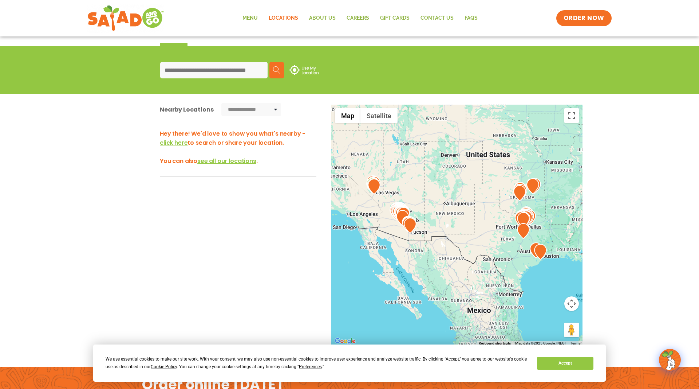 The width and height of the screenshot is (699, 389). What do you see at coordinates (584, 18) in the screenshot?
I see `a: ORDER NOW` at bounding box center [584, 18].